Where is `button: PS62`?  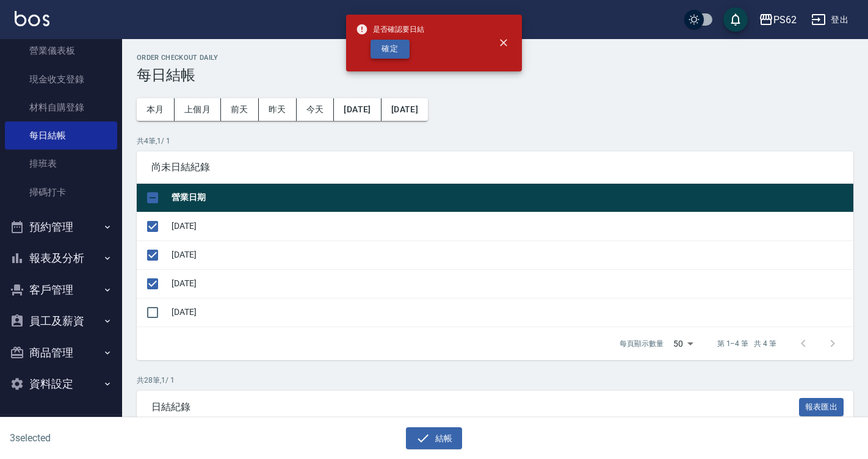
button: PS62 is located at coordinates (777, 20).